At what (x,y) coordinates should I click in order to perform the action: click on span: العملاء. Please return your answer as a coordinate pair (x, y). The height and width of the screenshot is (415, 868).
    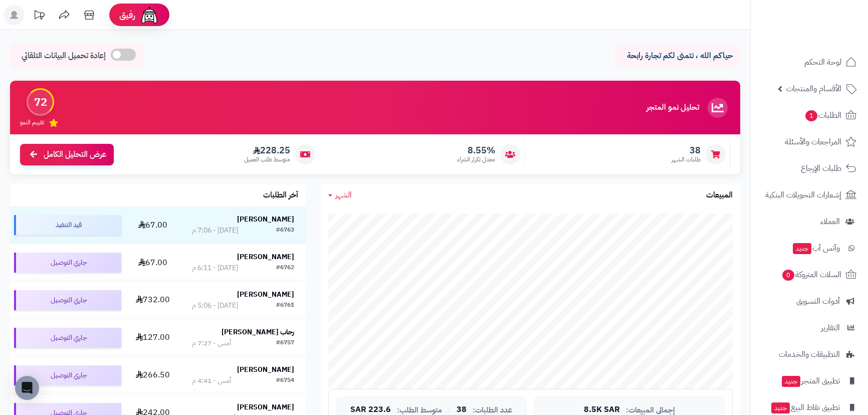
    Looking at the image, I should click on (830, 222).